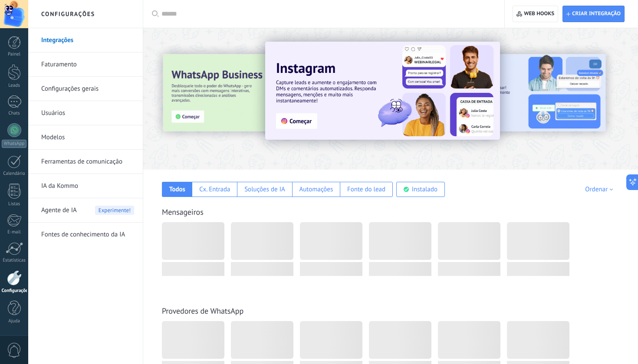 This screenshot has height=364, width=638. What do you see at coordinates (86, 234) in the screenshot?
I see `li: Fontes de conhecimento da IA` at bounding box center [86, 234].